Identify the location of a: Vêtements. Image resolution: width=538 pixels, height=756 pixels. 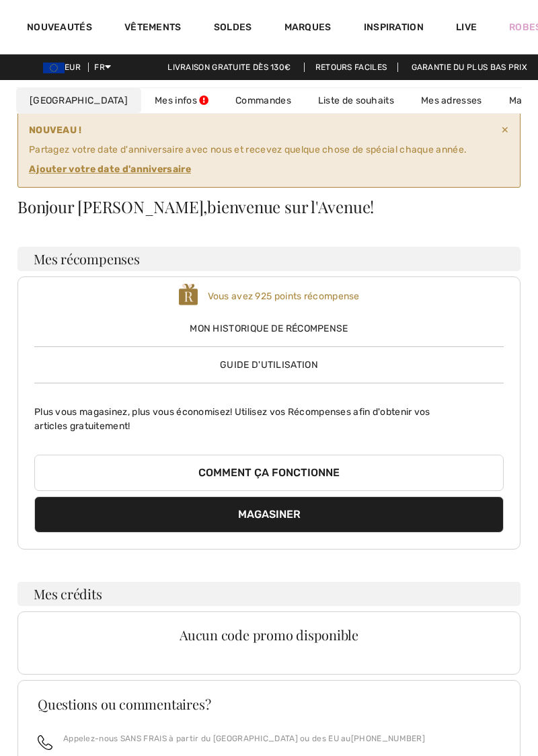
(153, 28).